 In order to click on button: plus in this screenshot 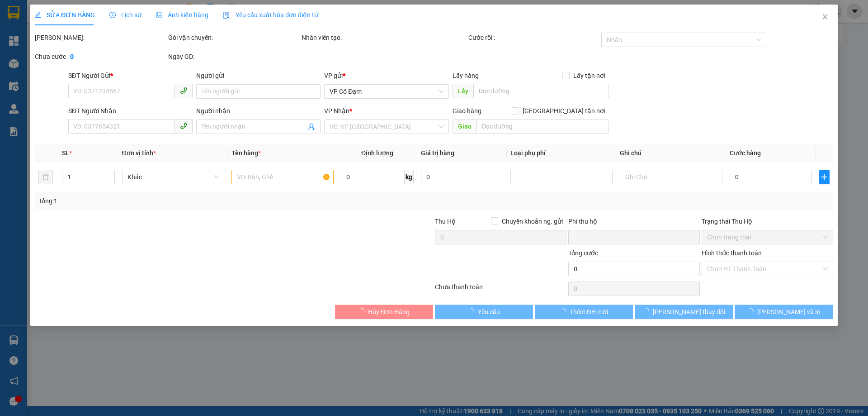, I will do `click(824, 177)`.